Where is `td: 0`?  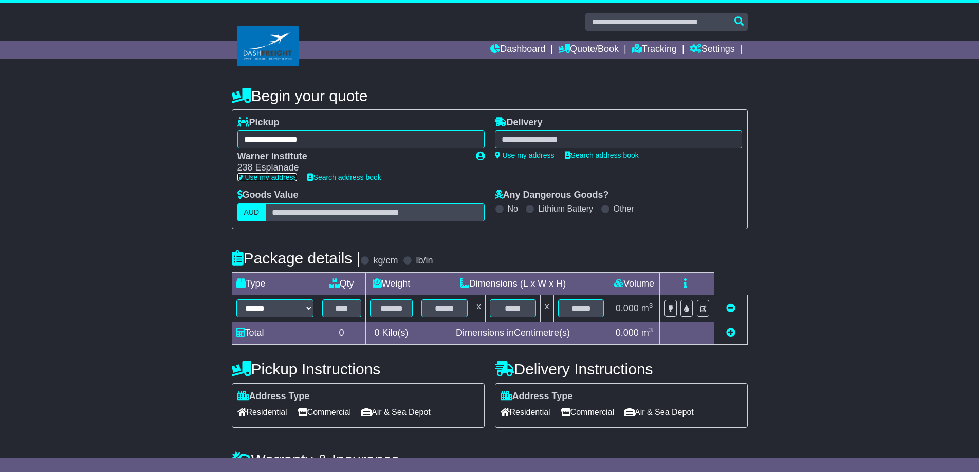 td: 0 is located at coordinates (341, 333).